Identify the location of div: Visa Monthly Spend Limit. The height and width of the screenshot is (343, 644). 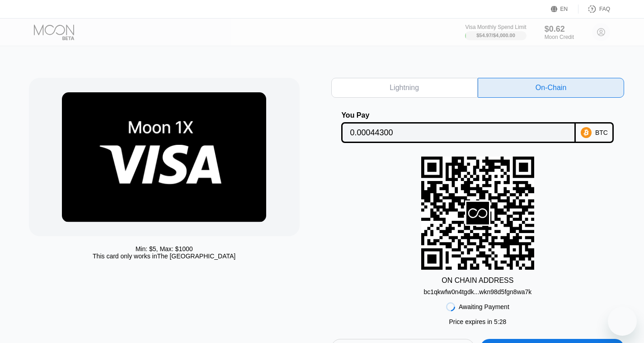
(496, 27).